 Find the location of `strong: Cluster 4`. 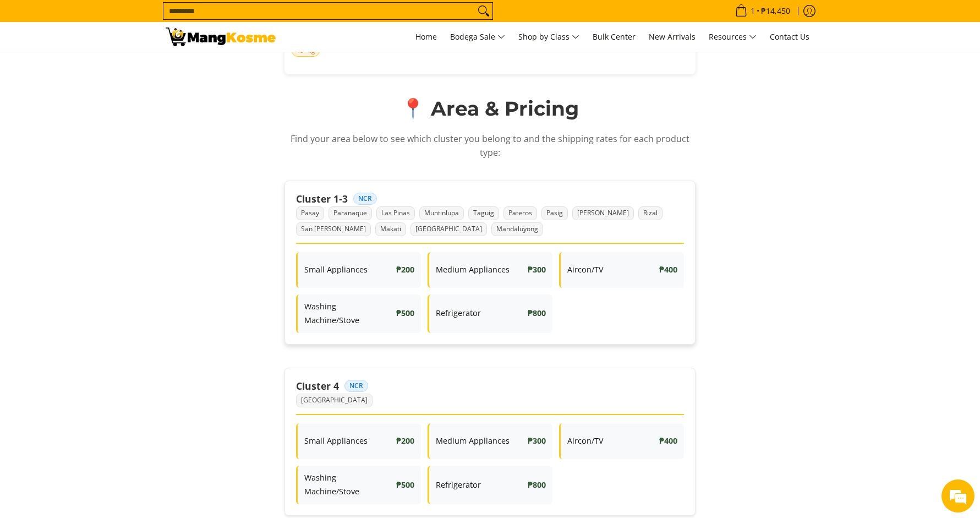

strong: Cluster 4 is located at coordinates (318, 386).